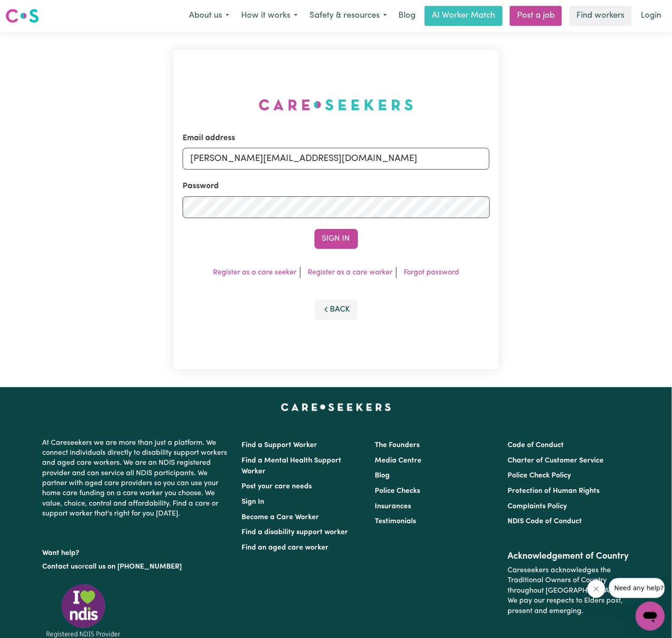 Image resolution: width=672 pixels, height=638 pixels. I want to click on a: Post your care needs, so click(277, 486).